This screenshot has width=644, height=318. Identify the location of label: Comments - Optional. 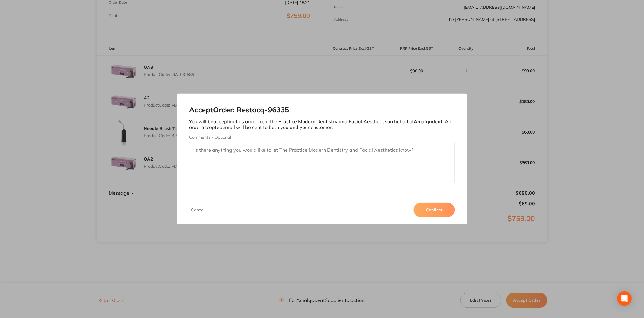
(322, 137).